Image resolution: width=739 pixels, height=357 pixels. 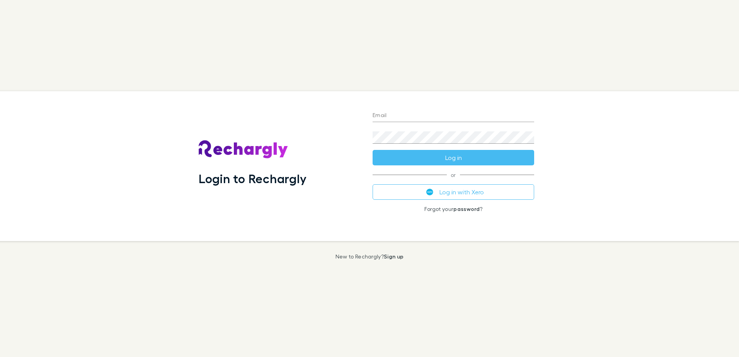 I want to click on p: New to Rechargly?, so click(x=369, y=256).